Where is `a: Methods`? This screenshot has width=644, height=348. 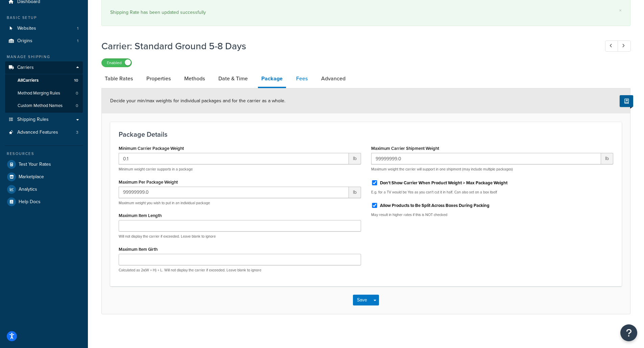
a: Methods is located at coordinates (195, 78).